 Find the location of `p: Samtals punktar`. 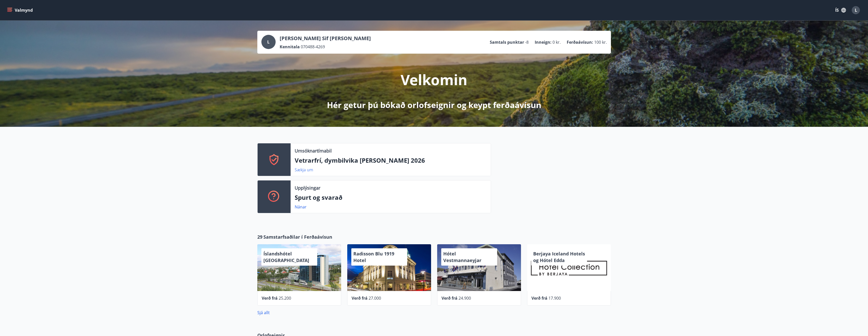

p: Samtals punktar is located at coordinates (507, 42).